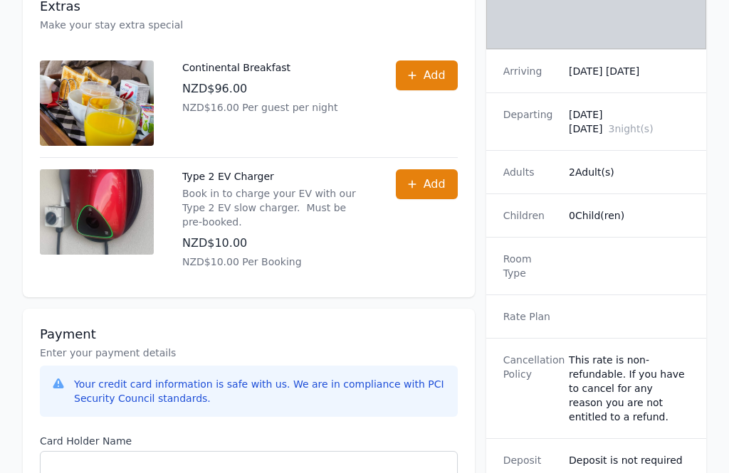  What do you see at coordinates (629, 461) in the screenshot?
I see `dd: Deposit is not required` at bounding box center [629, 461].